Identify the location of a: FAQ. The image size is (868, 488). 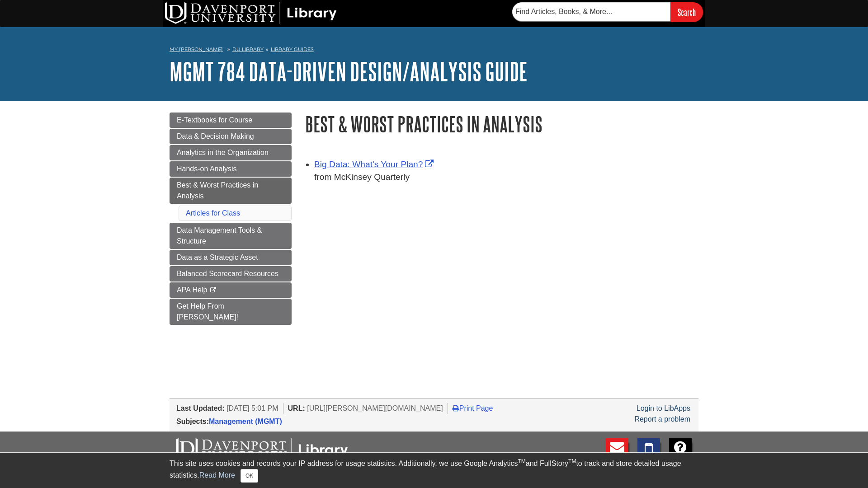
(680, 453).